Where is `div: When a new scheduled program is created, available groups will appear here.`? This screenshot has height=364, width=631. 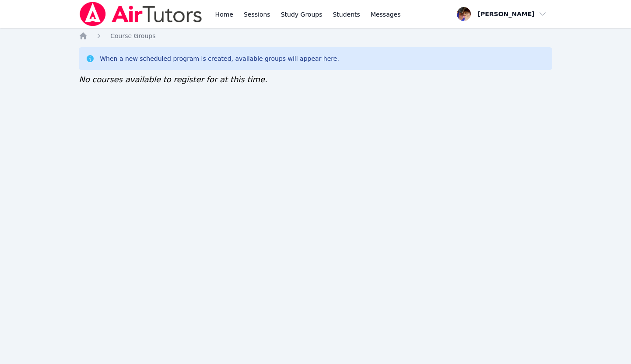
div: When a new scheduled program is created, available groups will appear here. is located at coordinates (219, 59).